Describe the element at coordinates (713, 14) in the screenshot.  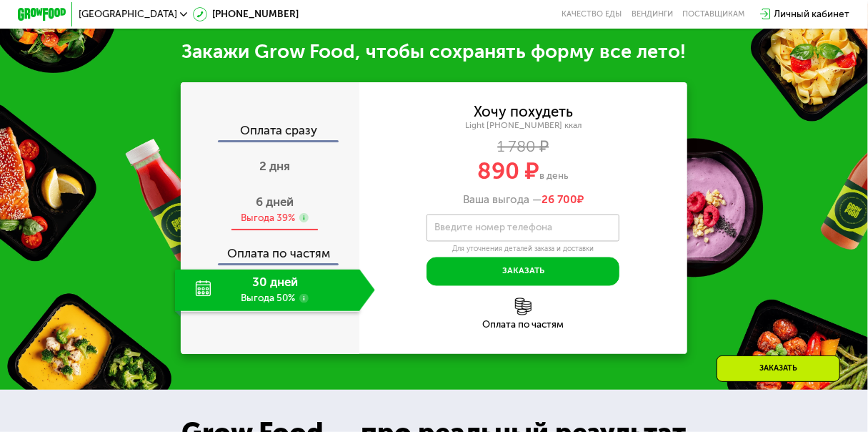
I see `div: поставщикам` at that location.